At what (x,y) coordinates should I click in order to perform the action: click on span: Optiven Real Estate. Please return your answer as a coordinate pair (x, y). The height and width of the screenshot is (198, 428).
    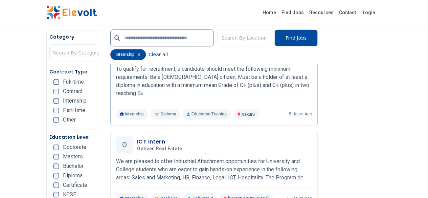
    Looking at the image, I should click on (160, 149).